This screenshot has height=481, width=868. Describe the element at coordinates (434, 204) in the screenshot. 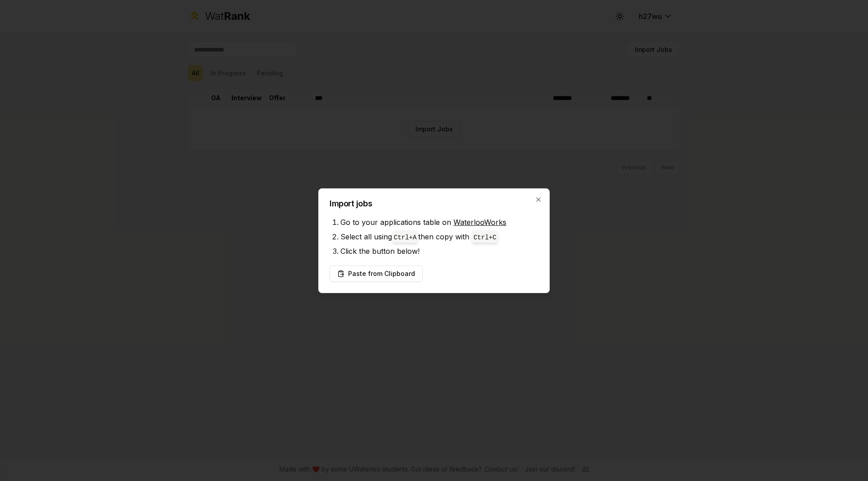

I see `h2: Import jobs` at that location.